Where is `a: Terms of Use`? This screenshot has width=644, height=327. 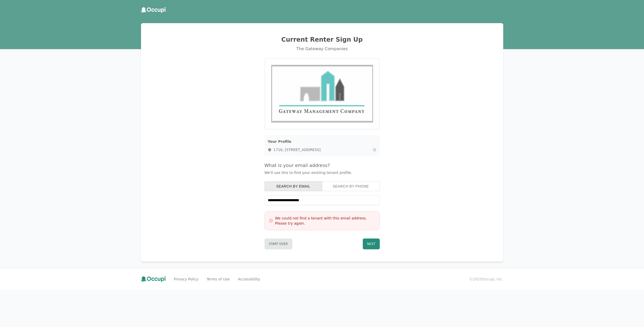
a: Terms of Use is located at coordinates (218, 279).